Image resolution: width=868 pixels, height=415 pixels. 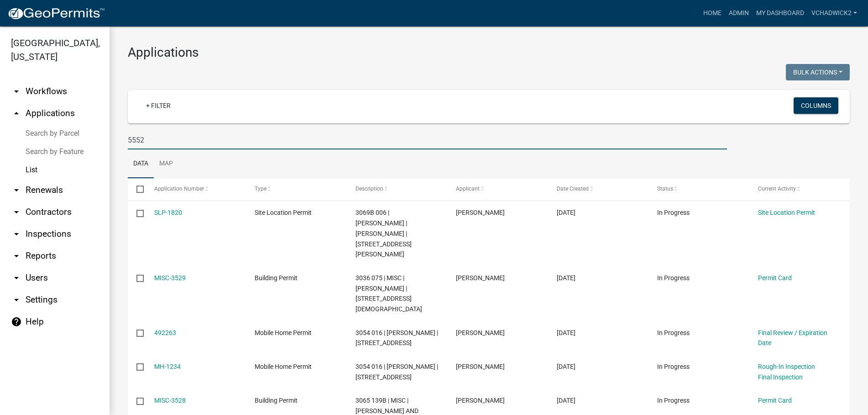 I want to click on datatable-header-cell: Applicant, so click(x=498, y=189).